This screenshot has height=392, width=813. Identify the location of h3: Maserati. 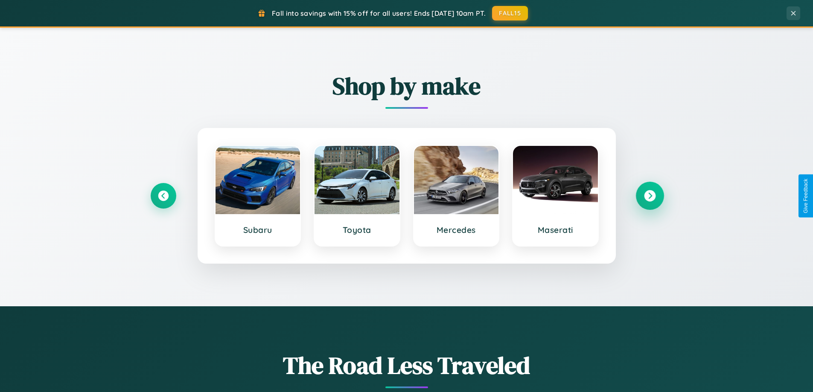
(556, 230).